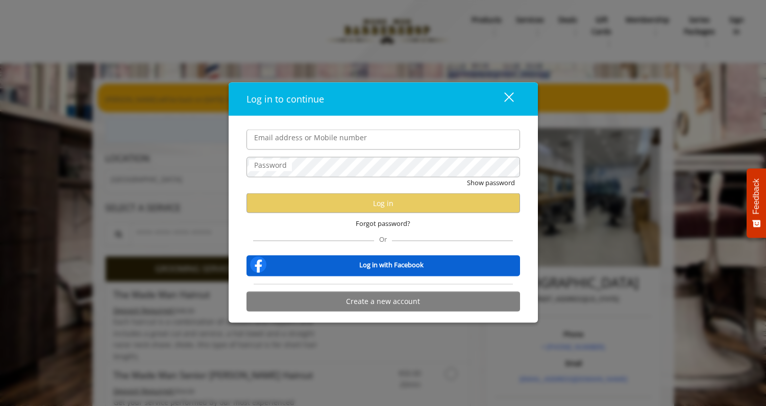 The height and width of the screenshot is (406, 766). I want to click on button: Log in, so click(383, 203).